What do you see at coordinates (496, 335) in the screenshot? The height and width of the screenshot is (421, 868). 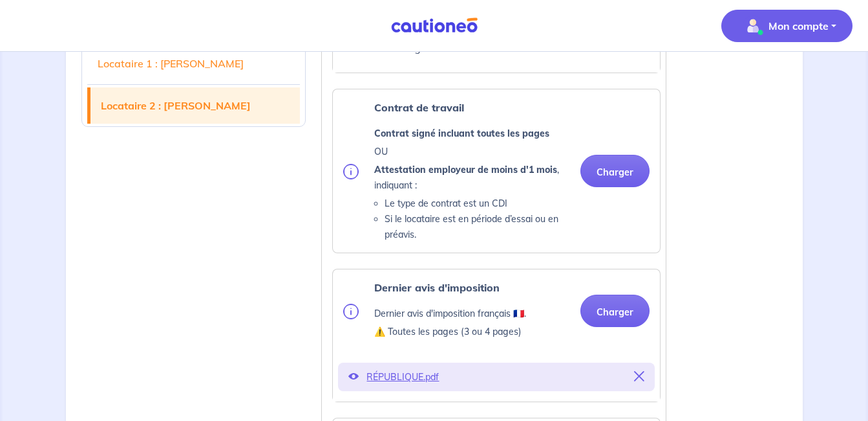 I see `div: categoryName: tax-assessment, userCategory: cdi` at bounding box center [496, 335].